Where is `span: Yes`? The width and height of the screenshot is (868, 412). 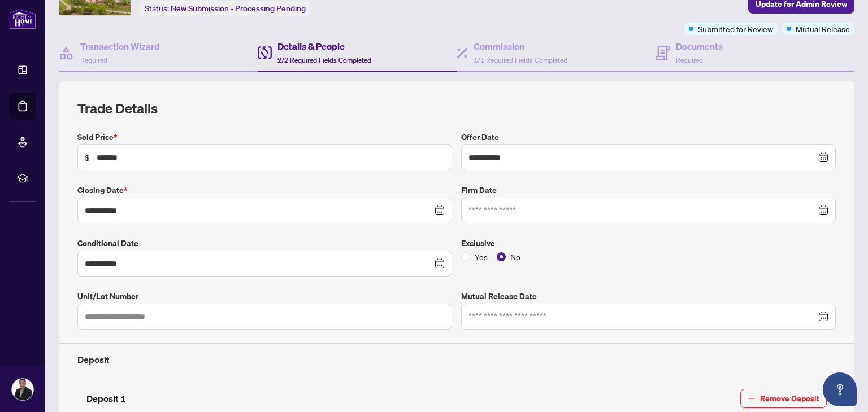 span: Yes is located at coordinates (481, 257).